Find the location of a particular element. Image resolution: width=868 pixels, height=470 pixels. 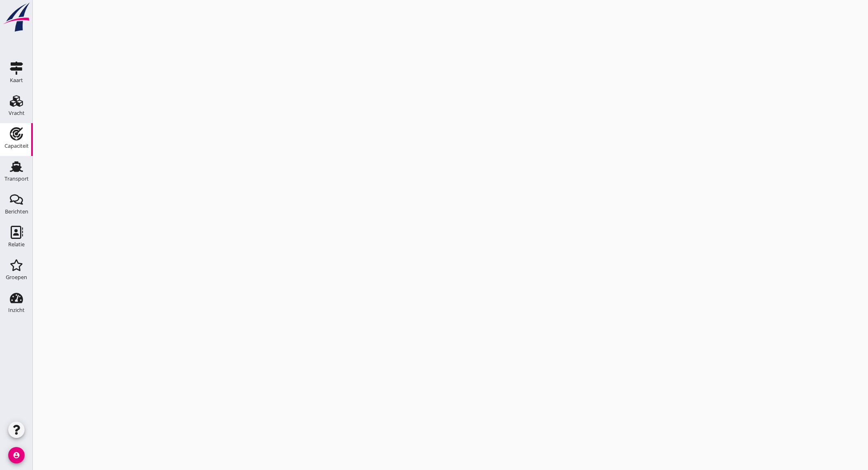

div: Vracht is located at coordinates (17, 113).